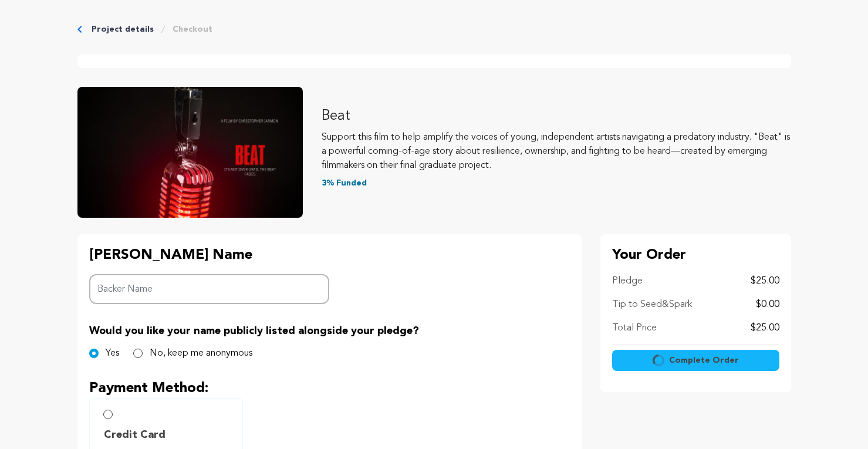 The width and height of the screenshot is (868, 449). Describe the element at coordinates (627, 281) in the screenshot. I see `p: Pledge` at that location.